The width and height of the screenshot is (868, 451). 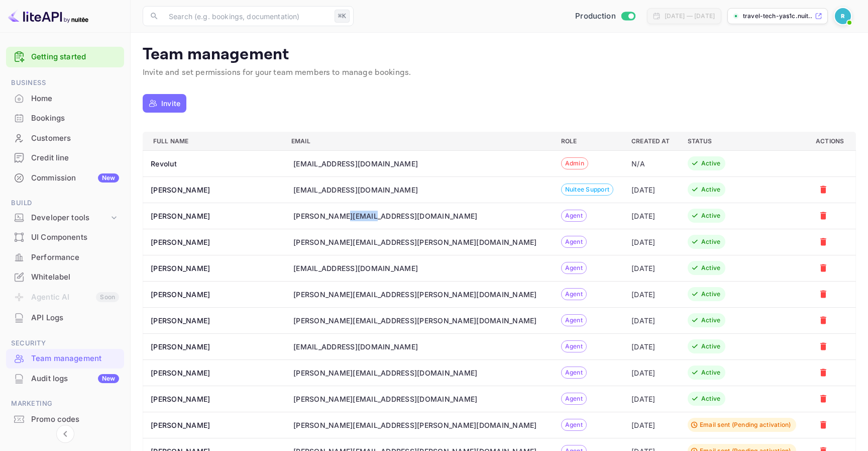 I want to click on p: Team management, so click(x=499, y=55).